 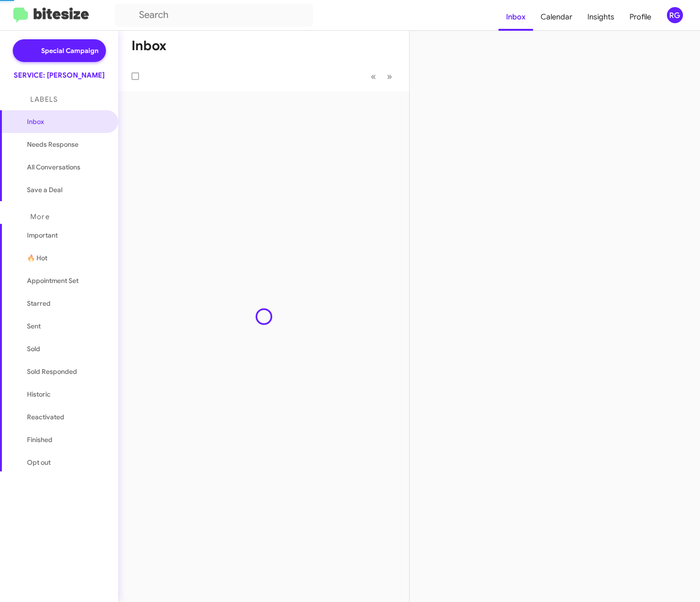 What do you see at coordinates (557, 17) in the screenshot?
I see `span: Calendar` at bounding box center [557, 17].